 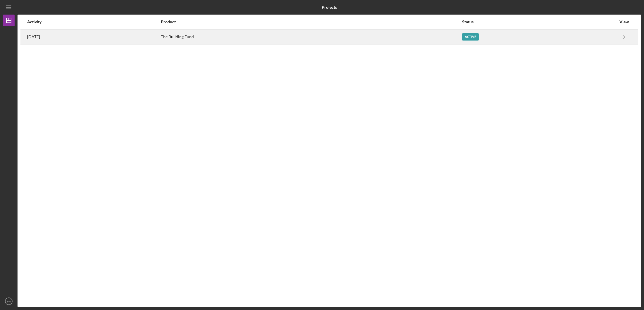 What do you see at coordinates (311, 37) in the screenshot?
I see `div: The Building Fund` at bounding box center [311, 37].